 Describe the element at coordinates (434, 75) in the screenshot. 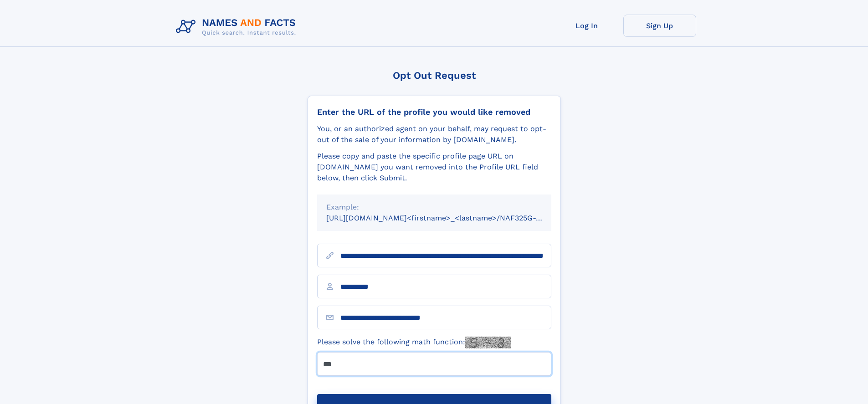

I see `div: Opt Out Request` at that location.